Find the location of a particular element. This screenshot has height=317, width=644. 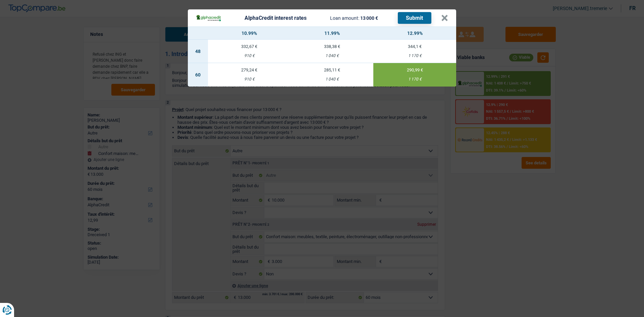

div: 344,1 € is located at coordinates (414, 46).